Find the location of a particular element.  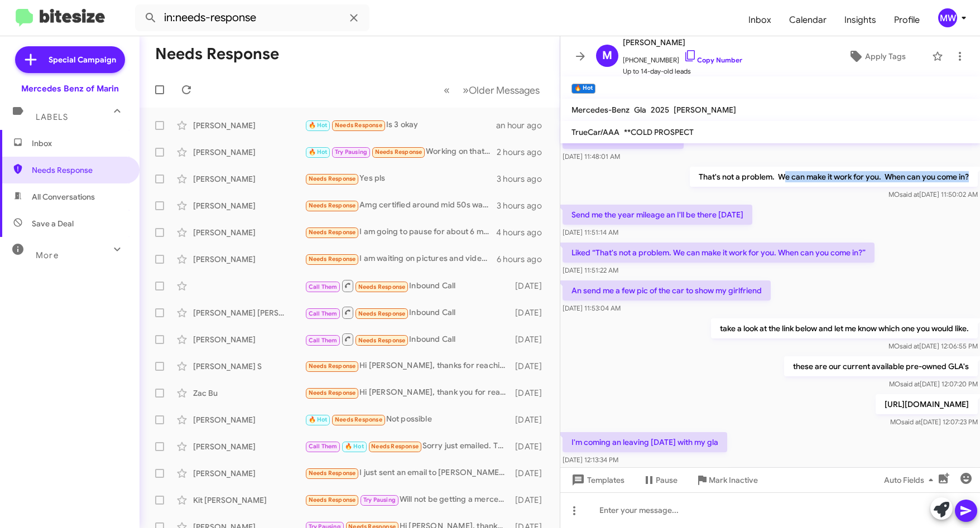

button: Pause is located at coordinates (660, 480).